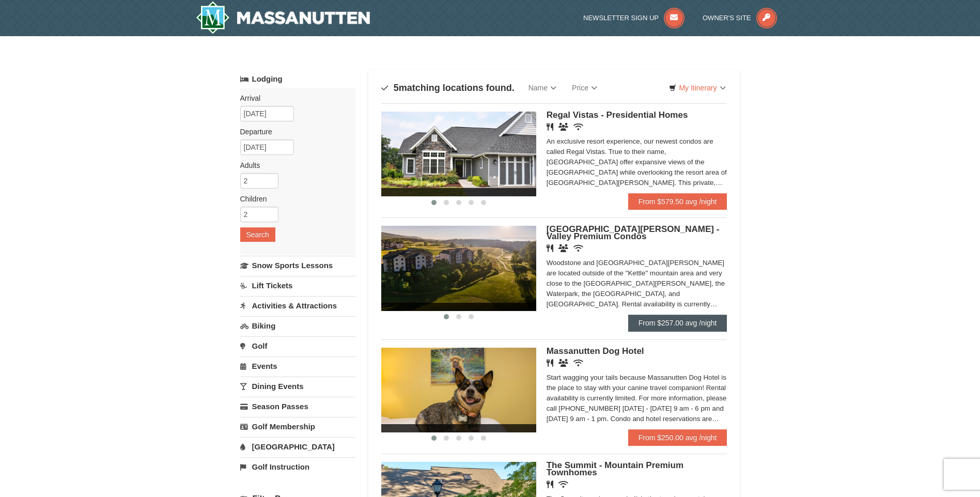 This screenshot has width=980, height=497. I want to click on a: Season Passes, so click(297, 406).